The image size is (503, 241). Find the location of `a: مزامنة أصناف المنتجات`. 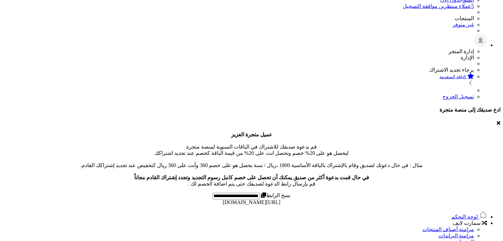

a: مزامنة أصناف المنتجات is located at coordinates (448, 229).